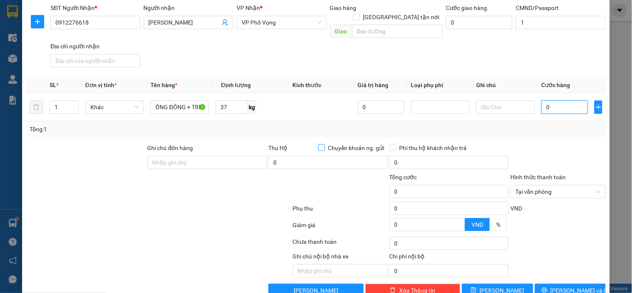  What do you see at coordinates (252, 107) in the screenshot?
I see `span: kg` at bounding box center [252, 107].